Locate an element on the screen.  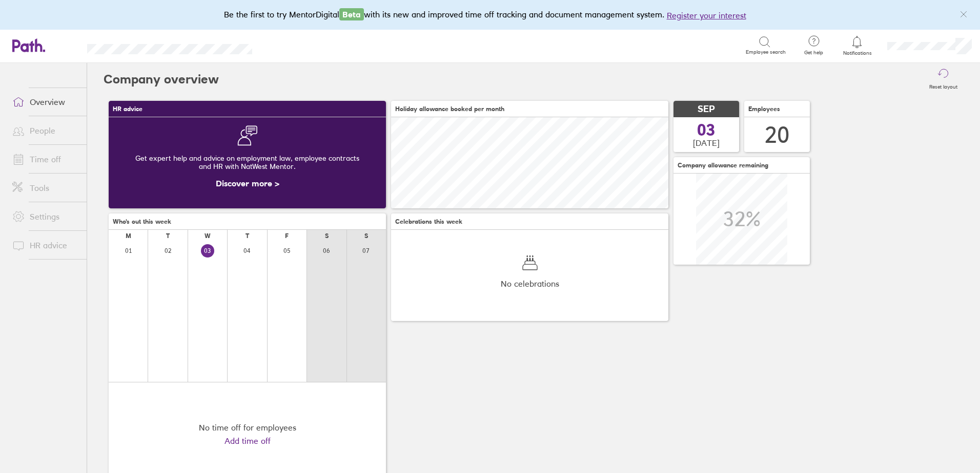
div: M is located at coordinates (128, 236).